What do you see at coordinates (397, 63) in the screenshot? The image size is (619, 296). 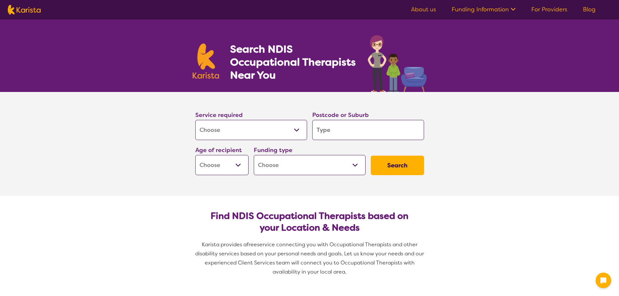 I see `img: occupational-therapy` at bounding box center [397, 63].